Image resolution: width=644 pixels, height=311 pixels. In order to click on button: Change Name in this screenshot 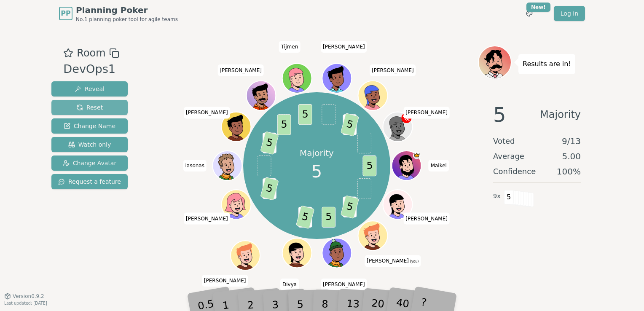, I will do `click(89, 126)`.